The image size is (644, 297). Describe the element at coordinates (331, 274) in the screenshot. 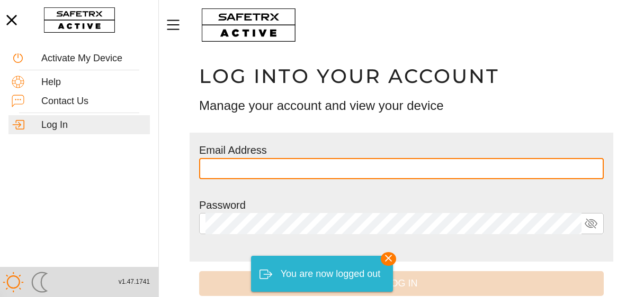

I see `div: You are now logged out` at that location.